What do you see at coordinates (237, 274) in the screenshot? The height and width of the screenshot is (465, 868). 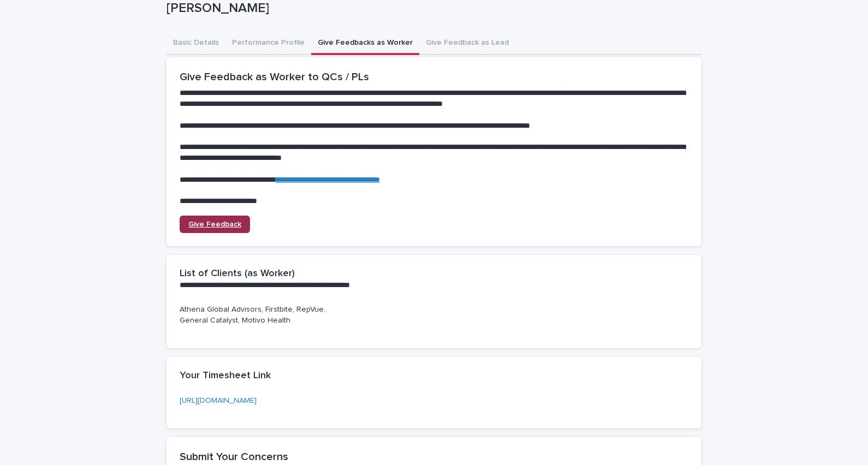 I see `h2: List of Clients (as Worker)` at bounding box center [237, 274].